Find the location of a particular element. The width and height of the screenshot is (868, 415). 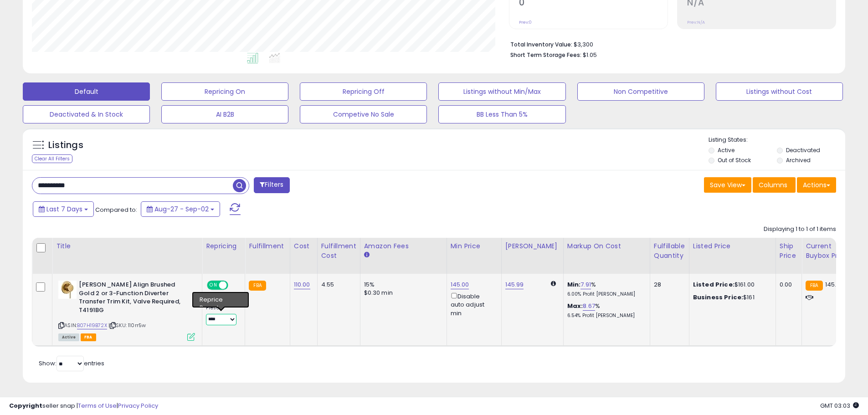

button: AI B2B is located at coordinates (225, 114).